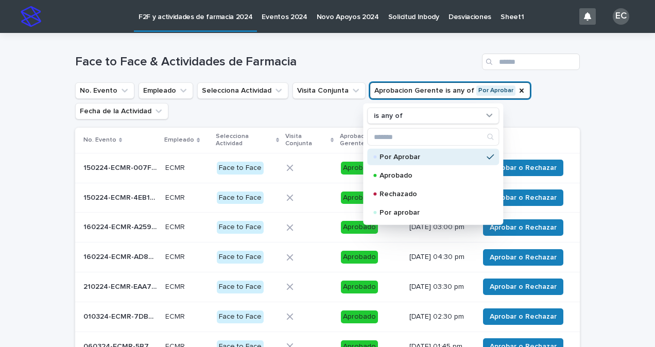 This screenshot has width=655, height=347. Describe the element at coordinates (100, 140) in the screenshot. I see `p: No. Evento` at that location.